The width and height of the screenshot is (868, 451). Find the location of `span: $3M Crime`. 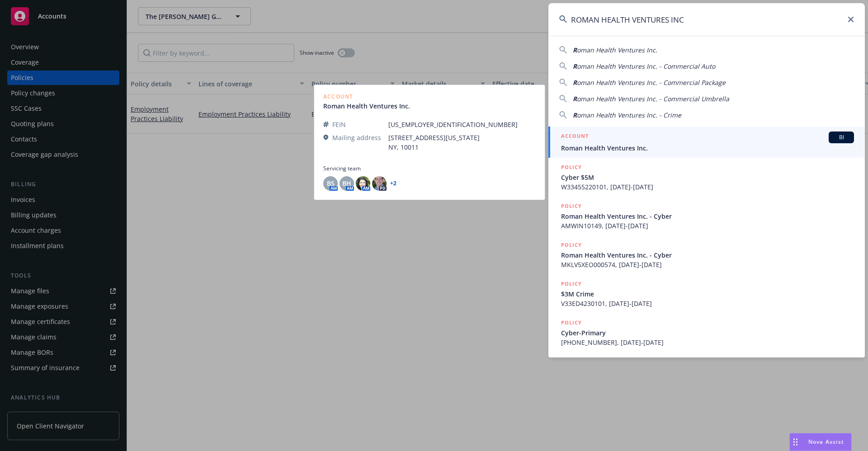

span: $3M Crime is located at coordinates (707, 294).